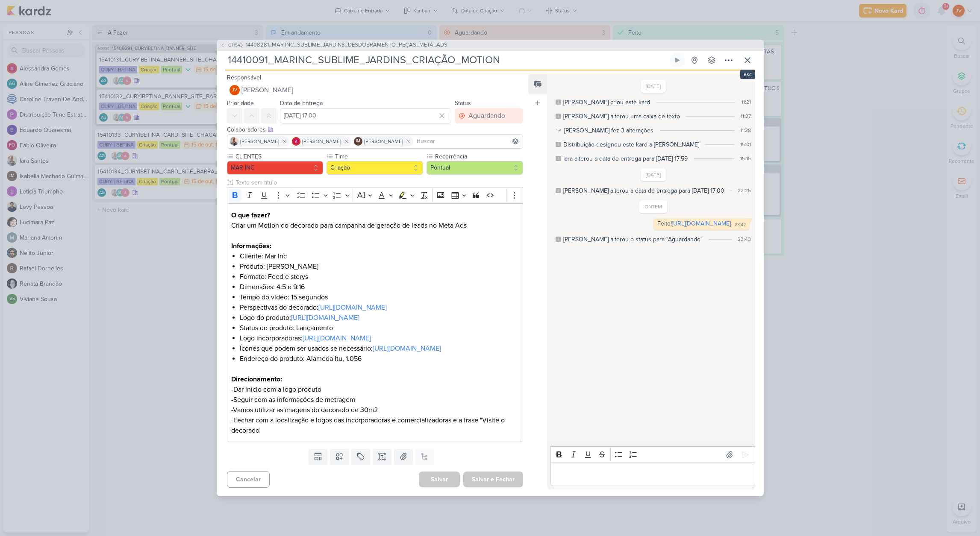 Image resolution: width=980 pixels, height=536 pixels. What do you see at coordinates (379, 308) in the screenshot?
I see `li: Perspectivas do decorado:` at bounding box center [379, 308].